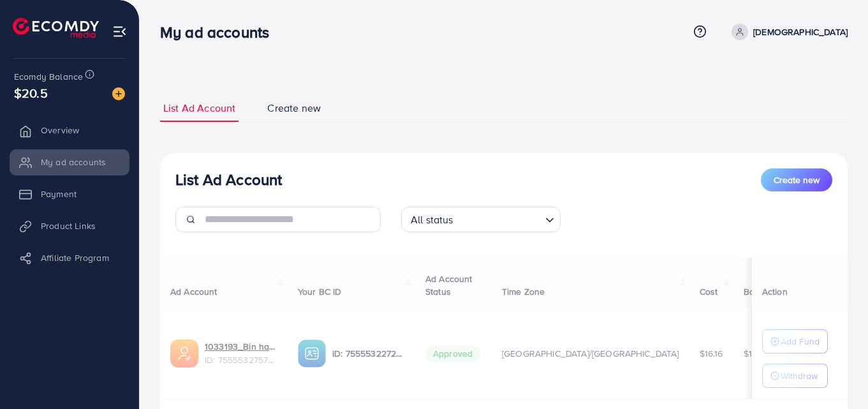  I want to click on span: List Ad Account, so click(199, 108).